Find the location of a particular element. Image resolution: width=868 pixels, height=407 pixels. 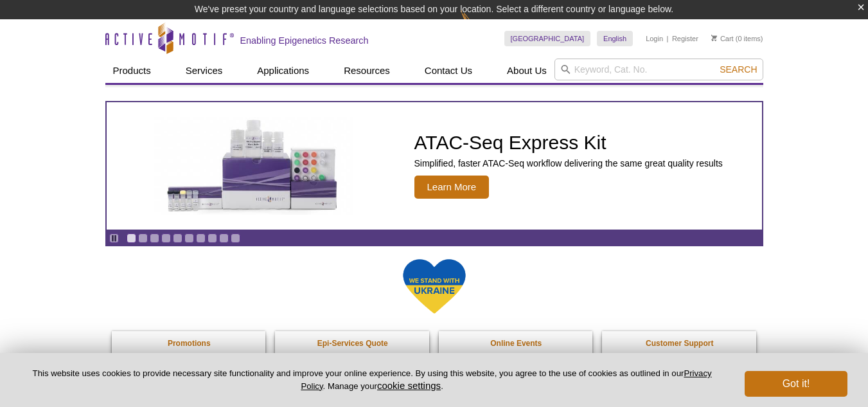

p: This website uses cookies to provide necessary site functionality and improve your online experie... is located at coordinates (372, 380).